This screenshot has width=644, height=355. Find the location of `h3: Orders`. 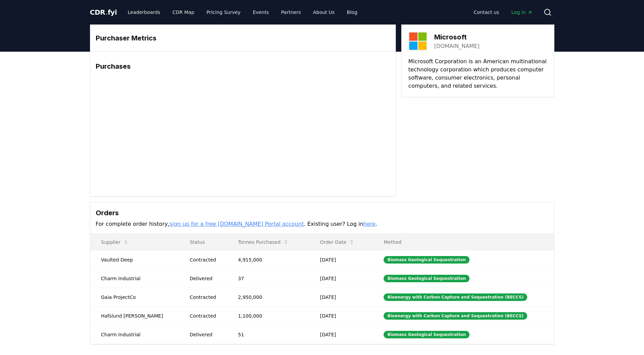

h3: Orders is located at coordinates (322, 213).